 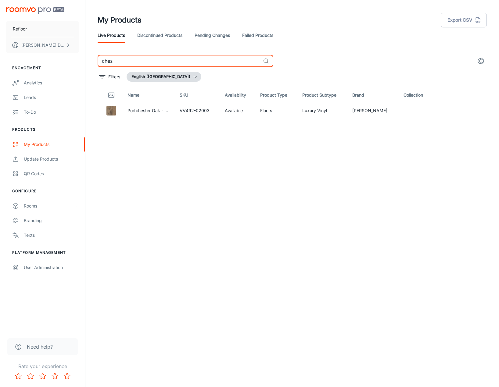 I want to click on div: Rooms, so click(x=49, y=206).